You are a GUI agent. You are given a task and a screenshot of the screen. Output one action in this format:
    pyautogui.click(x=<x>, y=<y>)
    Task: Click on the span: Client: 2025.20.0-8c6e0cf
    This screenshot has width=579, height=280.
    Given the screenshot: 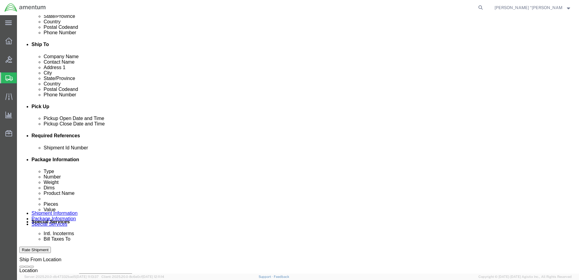 What is the action you would take?
    pyautogui.click(x=133, y=277)
    